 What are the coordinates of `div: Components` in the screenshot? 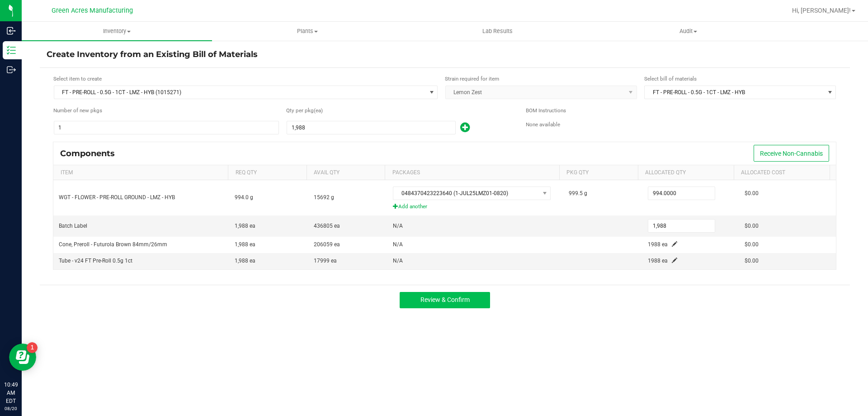 It's located at (91, 154).